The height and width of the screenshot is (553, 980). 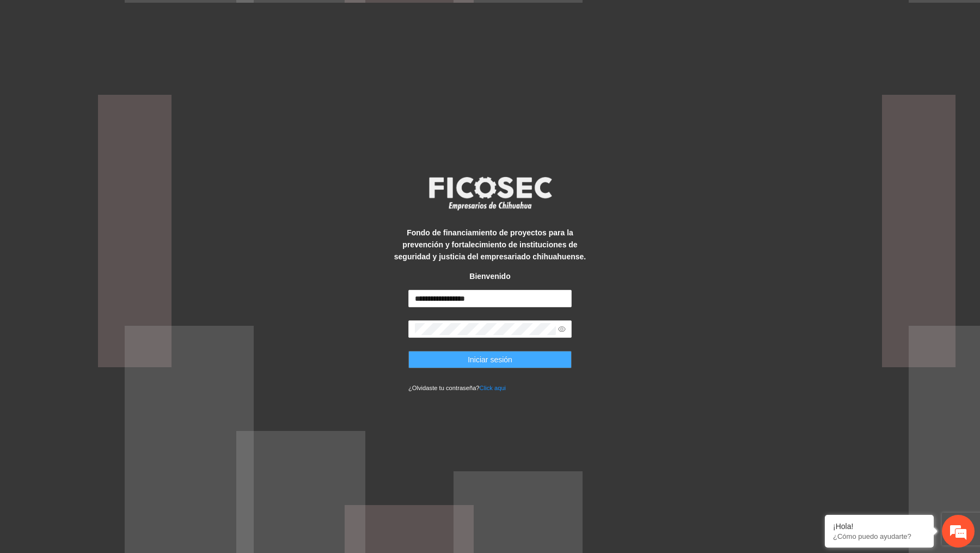 I want to click on textarea: Escriba su mensaje y pulse “Intro”, so click(x=106, y=317).